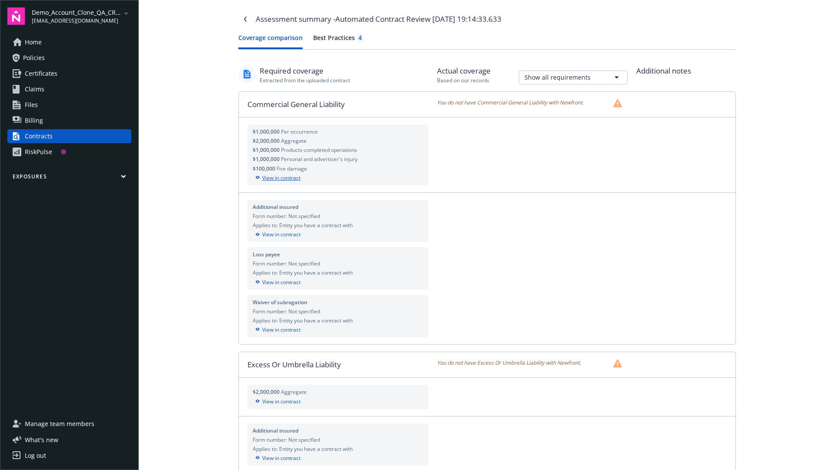  What do you see at coordinates (510, 103) in the screenshot?
I see `span: You do not have Commercial General Liability with Newfront.` at bounding box center [510, 103].